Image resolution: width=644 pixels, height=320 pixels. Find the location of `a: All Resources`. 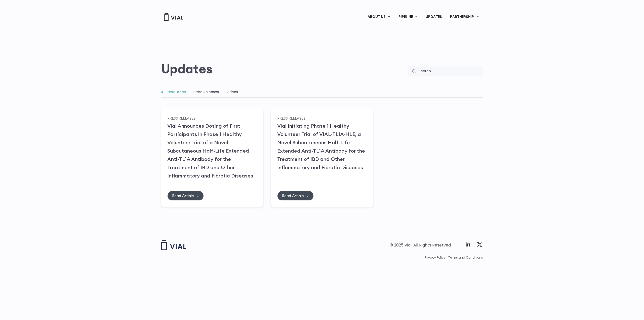

a: All Resources is located at coordinates (173, 92).